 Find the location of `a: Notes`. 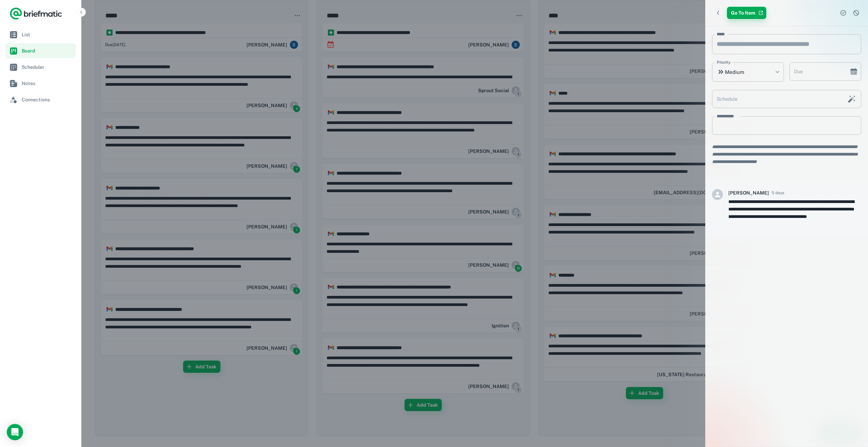

a: Notes is located at coordinates (40, 83).